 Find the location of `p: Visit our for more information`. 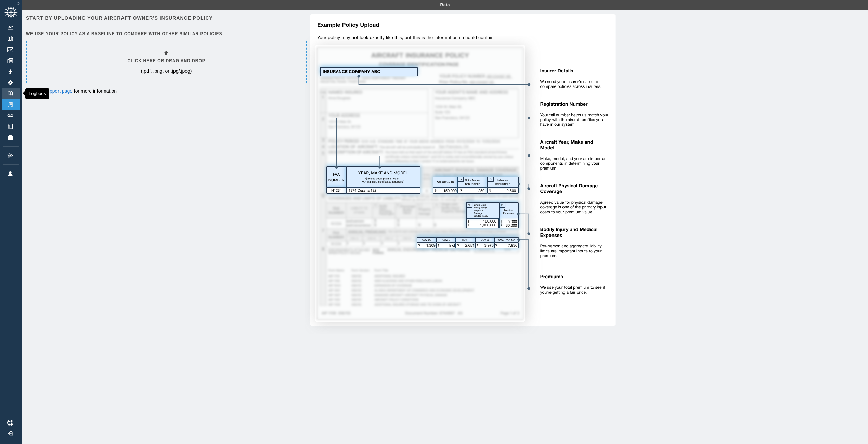

p: Visit our for more information is located at coordinates (165, 91).